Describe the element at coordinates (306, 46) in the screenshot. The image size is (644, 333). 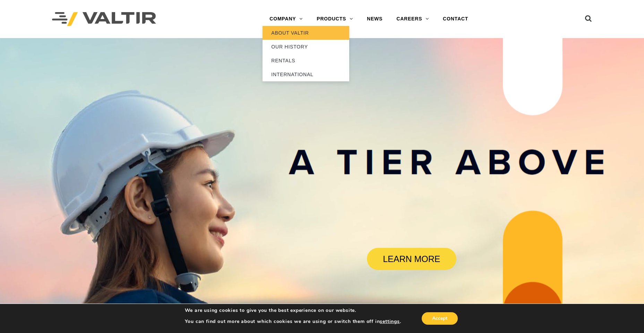
I see `a: OUR HISTORY` at that location.